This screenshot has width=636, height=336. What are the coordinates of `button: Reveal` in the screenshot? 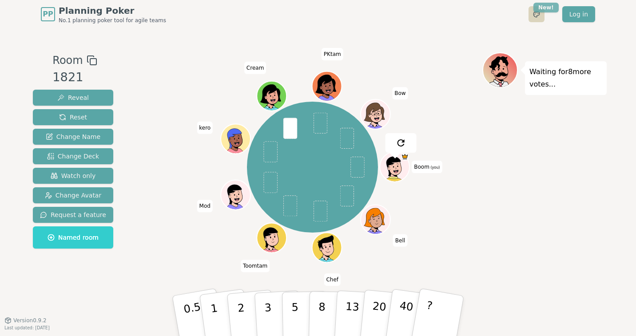 It's located at (73, 98).